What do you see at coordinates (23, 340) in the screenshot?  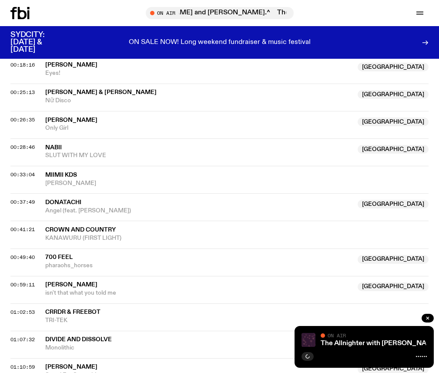 I see `button: 01:07:32` at bounding box center [23, 340].